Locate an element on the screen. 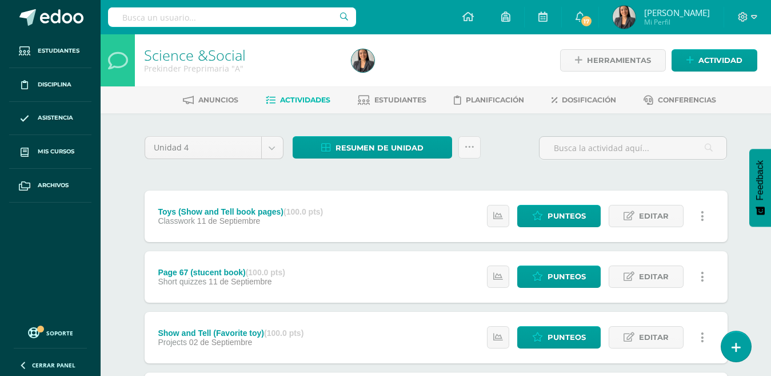 This screenshot has height=376, width=771. span: Dosificación is located at coordinates (589, 99).